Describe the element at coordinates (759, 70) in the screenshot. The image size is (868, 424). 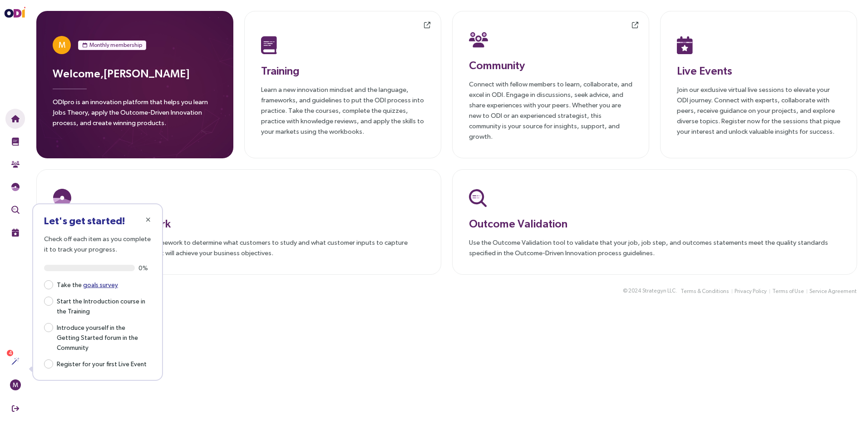
I see `h3: Live Events` at that location.